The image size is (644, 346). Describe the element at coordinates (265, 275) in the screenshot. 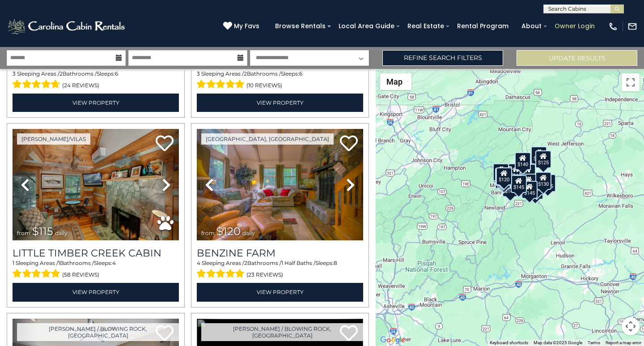

I see `span: (23 reviews)` at that location.